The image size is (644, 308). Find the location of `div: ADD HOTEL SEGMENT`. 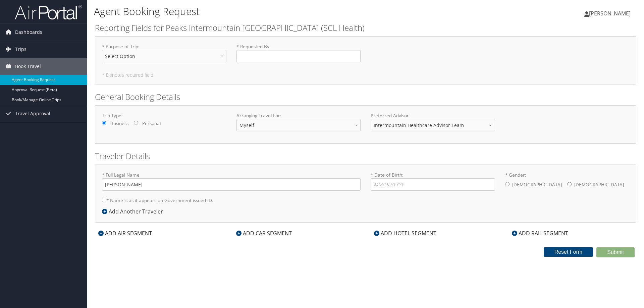

div: ADD HOTEL SEGMENT is located at coordinates (405, 233).